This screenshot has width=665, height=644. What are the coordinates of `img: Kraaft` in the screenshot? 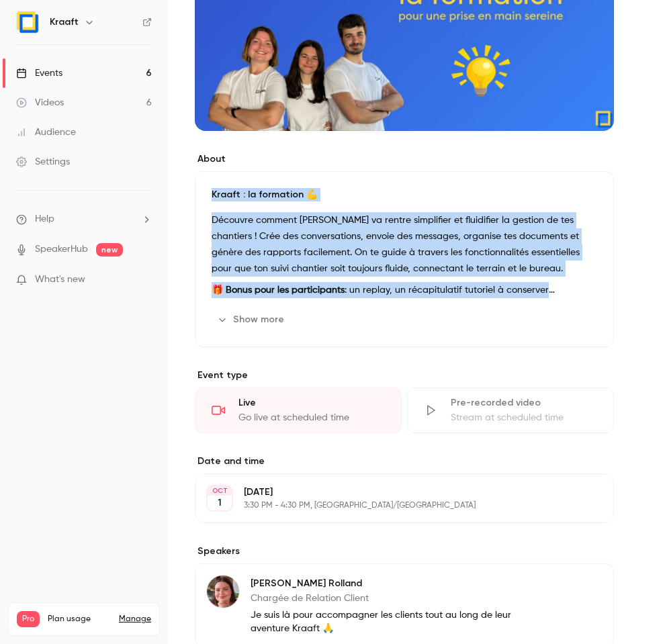 It's located at (28, 22).